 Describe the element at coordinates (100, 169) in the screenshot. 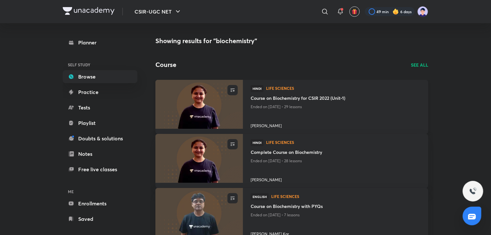

I see `a: Free live classes` at that location.